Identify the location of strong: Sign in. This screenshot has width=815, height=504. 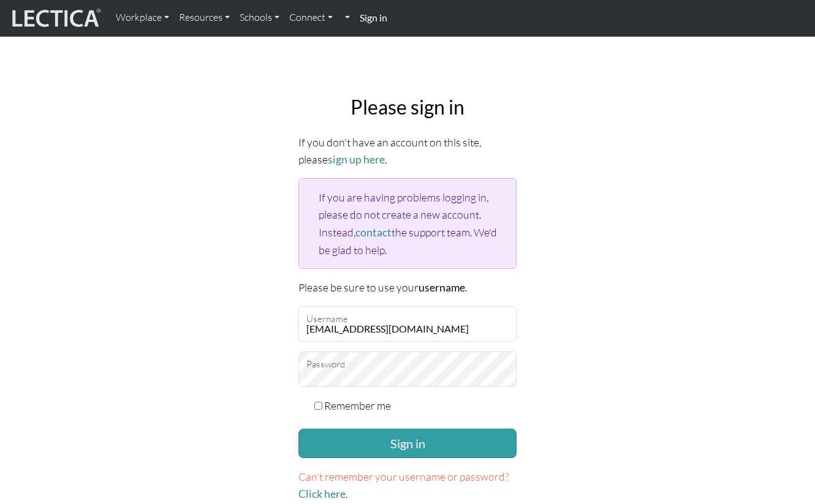
(373, 17).